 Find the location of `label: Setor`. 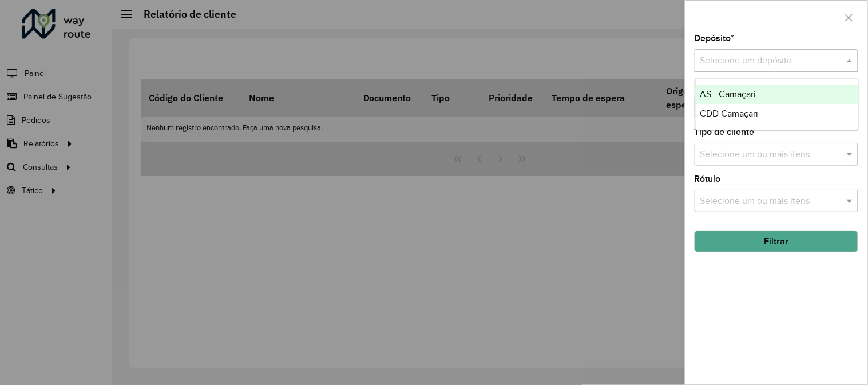

label: Setor is located at coordinates (706, 85).